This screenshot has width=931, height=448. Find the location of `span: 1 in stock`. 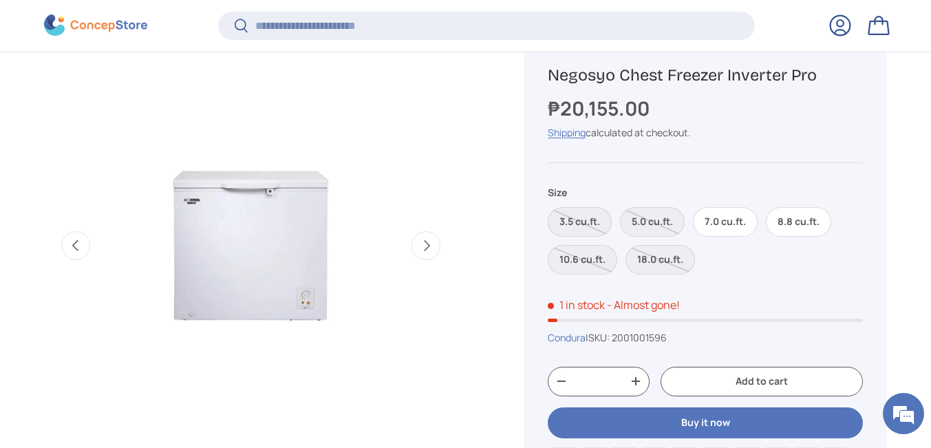

span: 1 in stock is located at coordinates (576, 305).